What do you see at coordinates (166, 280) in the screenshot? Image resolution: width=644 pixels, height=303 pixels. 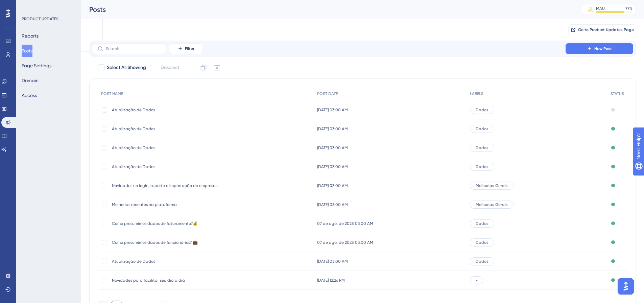 I see `span: Novidades para facilitar seu dia a dia` at bounding box center [166, 280].